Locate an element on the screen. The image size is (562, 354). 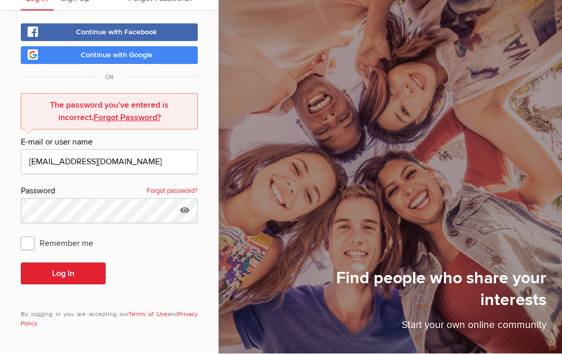
span: OR is located at coordinates (109, 78).